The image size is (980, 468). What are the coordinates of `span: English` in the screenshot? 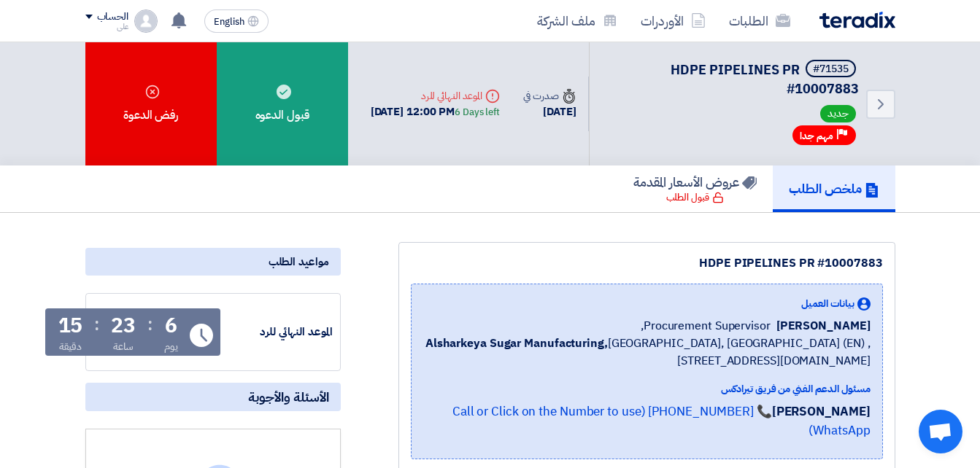 It's located at (229, 22).